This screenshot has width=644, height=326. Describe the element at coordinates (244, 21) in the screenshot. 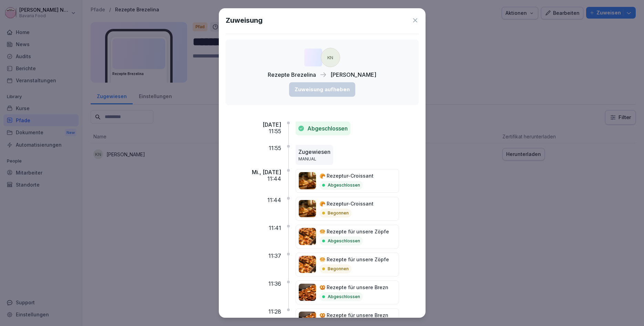

I see `h1: Zuweisung` at that location.